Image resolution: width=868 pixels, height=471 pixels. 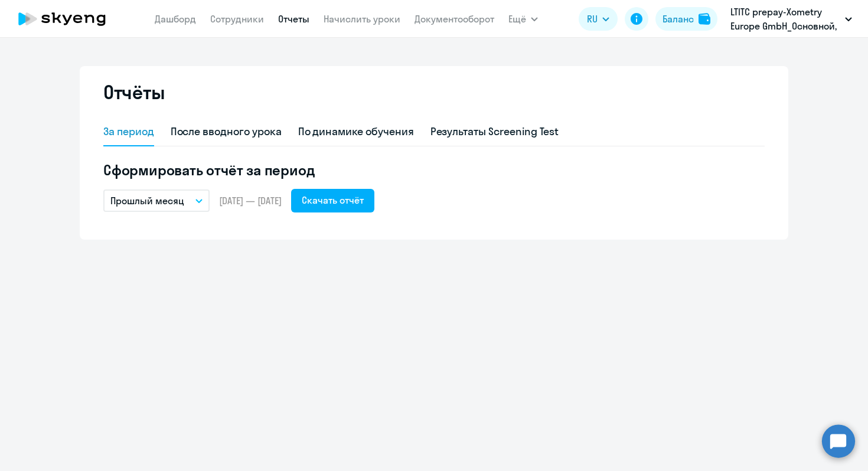 I want to click on div: Скачать отчёт, so click(x=333, y=200).